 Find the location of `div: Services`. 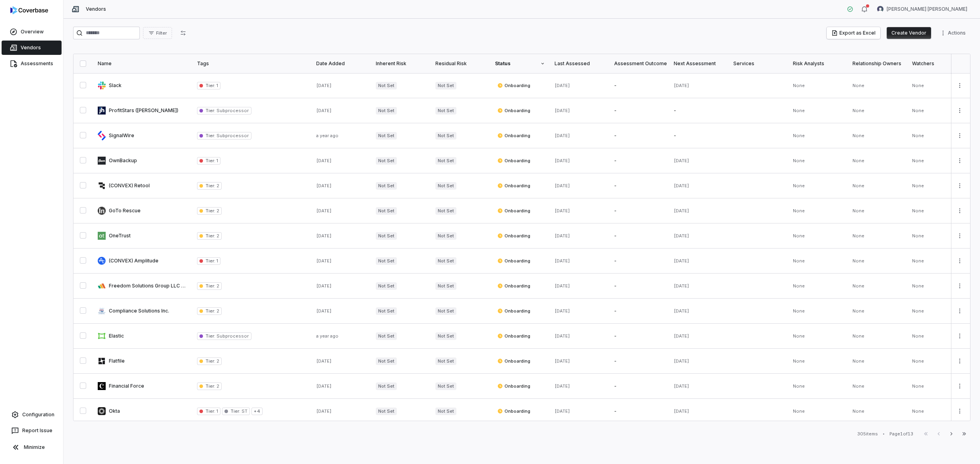

div: Services is located at coordinates (758, 63).